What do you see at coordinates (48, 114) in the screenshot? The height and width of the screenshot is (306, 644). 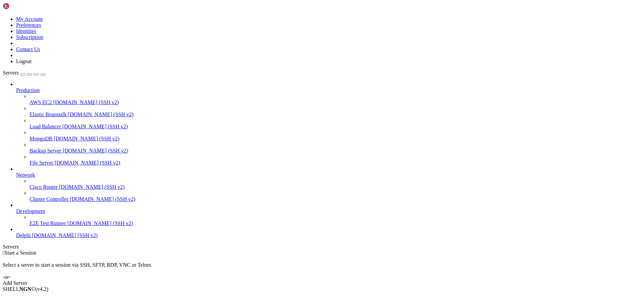 I see `span: Elastic Beanstalk` at bounding box center [48, 114].